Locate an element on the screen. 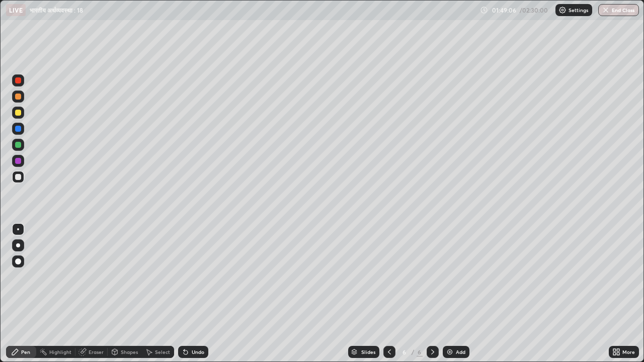 Image resolution: width=644 pixels, height=362 pixels. button: End Class is located at coordinates (619, 10).